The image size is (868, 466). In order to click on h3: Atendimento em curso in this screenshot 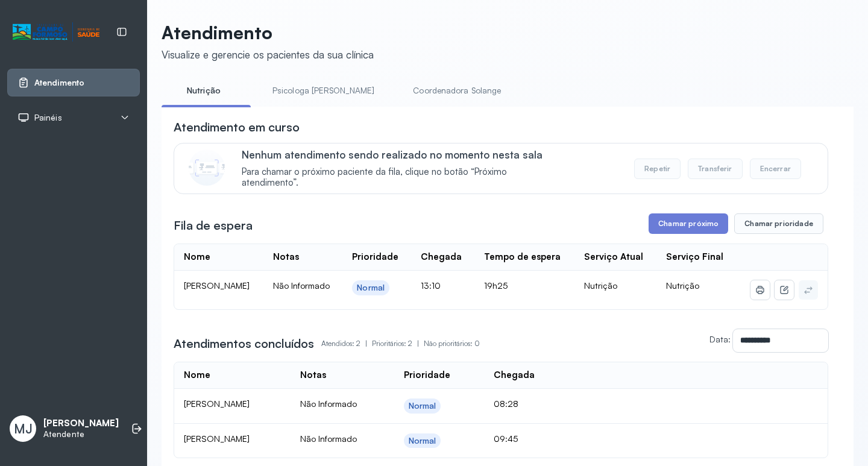, I will do `click(236, 127)`.